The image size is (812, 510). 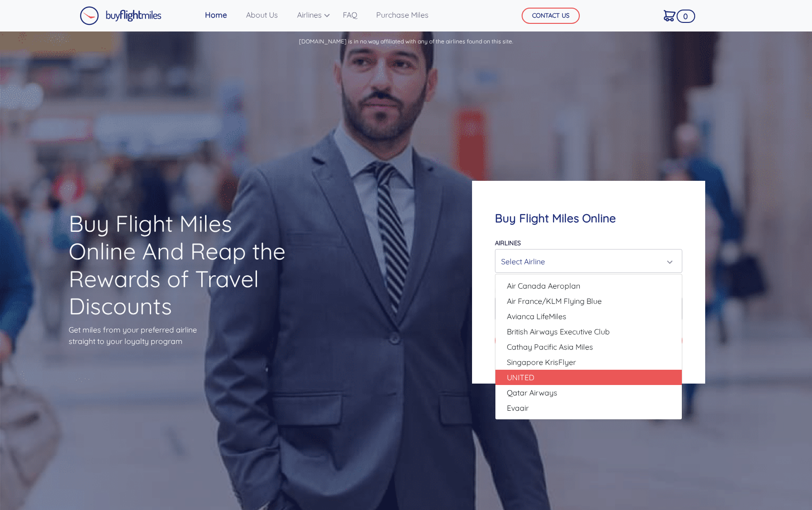 What do you see at coordinates (508, 243) in the screenshot?
I see `label: Airlines` at bounding box center [508, 243].